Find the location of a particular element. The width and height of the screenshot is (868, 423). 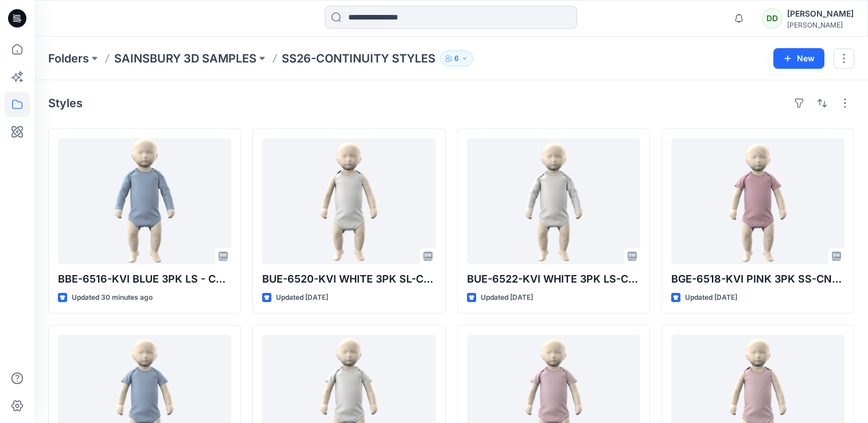

p: Updated 30 minutes ago is located at coordinates (112, 297).